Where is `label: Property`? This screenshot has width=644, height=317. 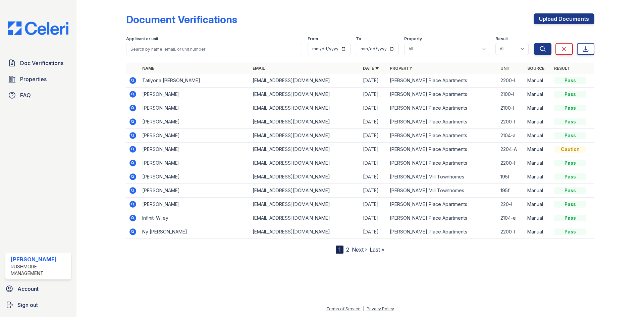
label: Property is located at coordinates (413, 39).